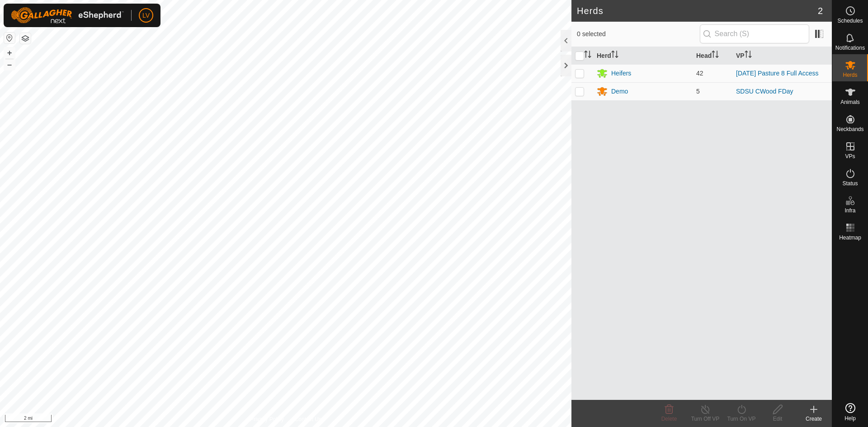 Image resolution: width=868 pixels, height=427 pixels. I want to click on span: 0 selected, so click(638, 34).